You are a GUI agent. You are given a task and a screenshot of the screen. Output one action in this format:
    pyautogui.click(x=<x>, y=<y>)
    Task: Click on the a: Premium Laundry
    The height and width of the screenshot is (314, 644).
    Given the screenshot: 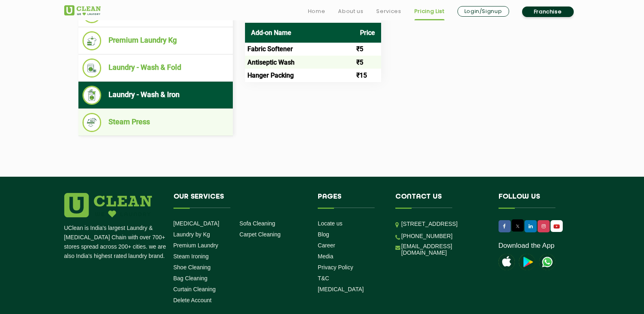 What is the action you would take?
    pyautogui.click(x=196, y=245)
    